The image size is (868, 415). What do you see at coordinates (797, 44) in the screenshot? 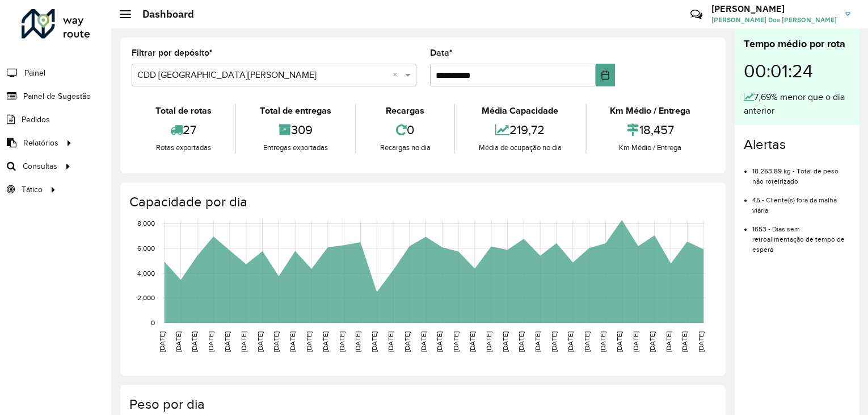
I see `div: Tempo médio por rota` at bounding box center [797, 44].